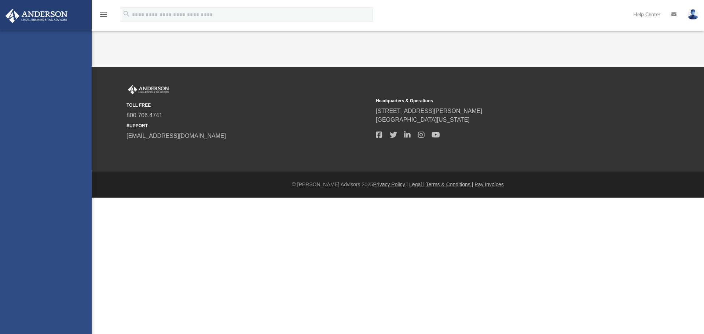 This screenshot has height=334, width=704. Describe the element at coordinates (498, 101) in the screenshot. I see `small: Headquarters & Operations` at that location.